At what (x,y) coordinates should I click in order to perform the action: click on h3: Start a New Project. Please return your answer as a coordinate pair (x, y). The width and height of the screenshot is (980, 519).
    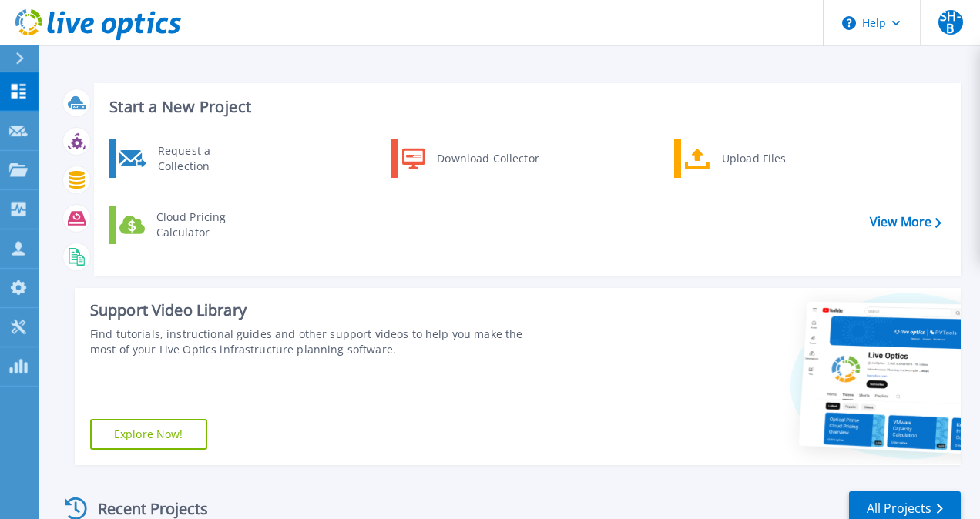
    Looking at the image, I should click on (524, 107).